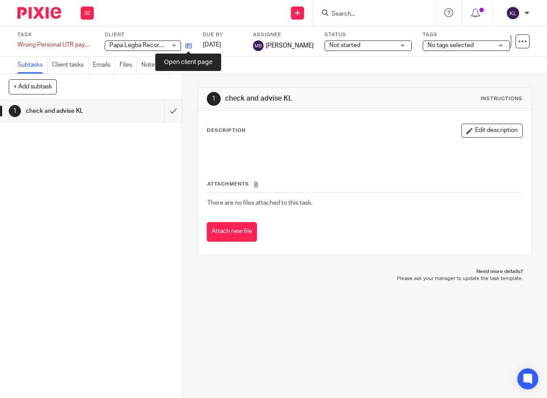 The width and height of the screenshot is (547, 398). Describe the element at coordinates (147, 45) in the screenshot. I see `span: Papa Legba Recordings Ltd` at that location.